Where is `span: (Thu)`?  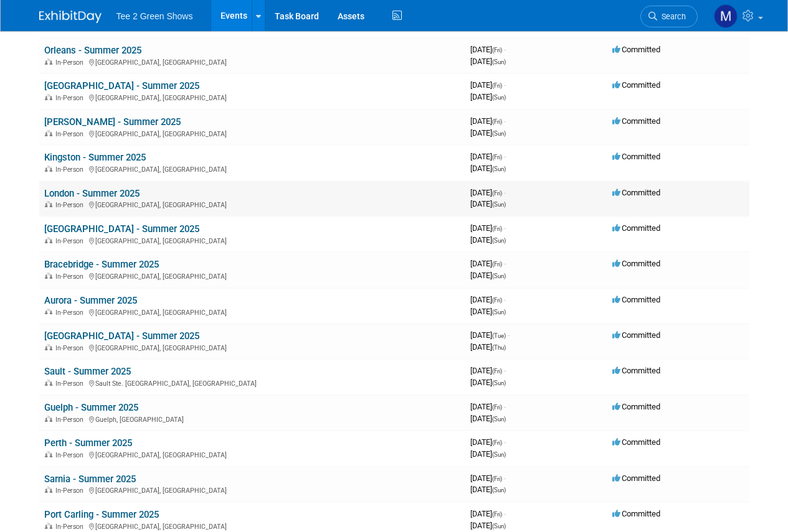
span: (Thu) is located at coordinates (499, 347).